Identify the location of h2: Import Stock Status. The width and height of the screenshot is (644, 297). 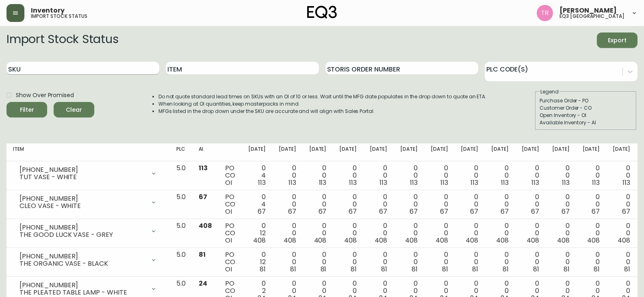
(62, 40).